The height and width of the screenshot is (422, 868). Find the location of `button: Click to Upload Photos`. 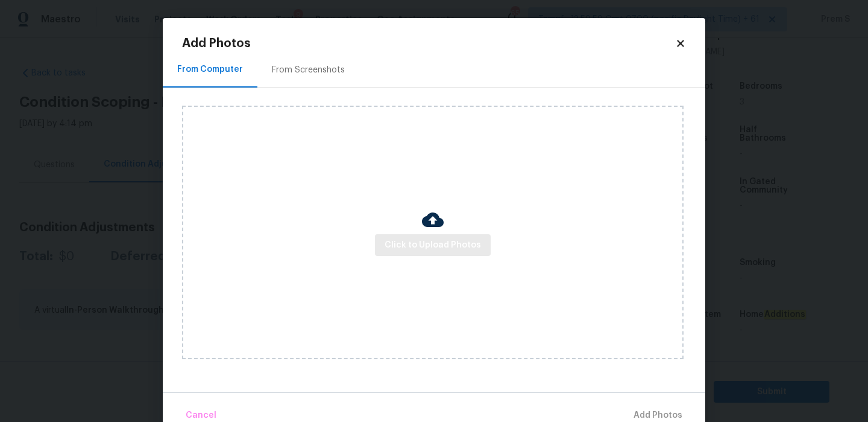

button: Click to Upload Photos is located at coordinates (433, 245).